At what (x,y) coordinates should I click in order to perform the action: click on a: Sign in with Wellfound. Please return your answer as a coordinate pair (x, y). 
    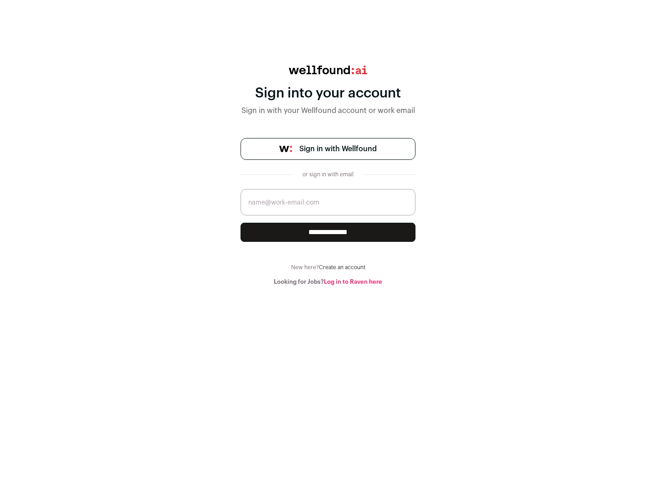
    Looking at the image, I should click on (328, 149).